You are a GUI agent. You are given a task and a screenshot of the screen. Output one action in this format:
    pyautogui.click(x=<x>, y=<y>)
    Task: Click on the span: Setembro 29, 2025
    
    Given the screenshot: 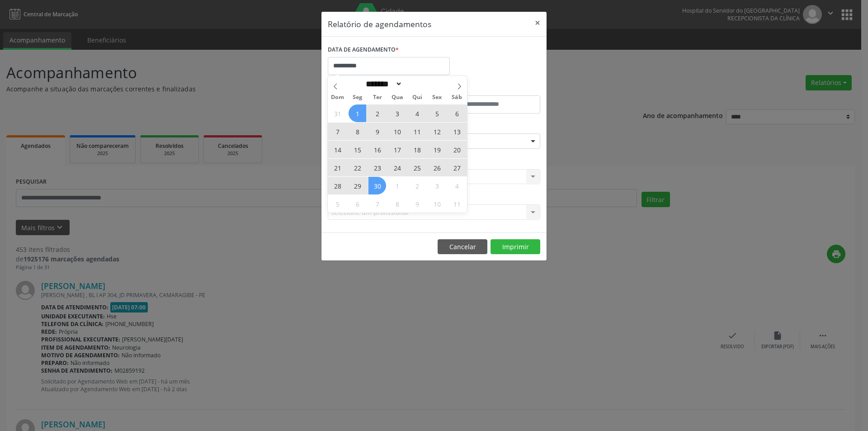 What is the action you would take?
    pyautogui.click(x=357, y=186)
    